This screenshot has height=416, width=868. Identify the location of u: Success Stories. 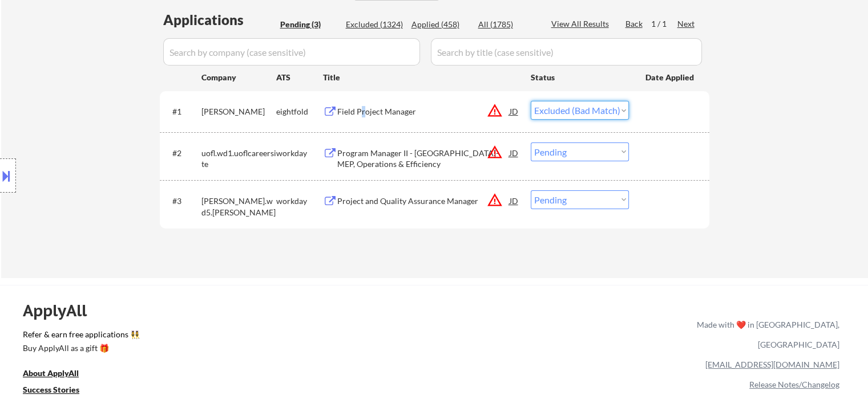
(51, 390).